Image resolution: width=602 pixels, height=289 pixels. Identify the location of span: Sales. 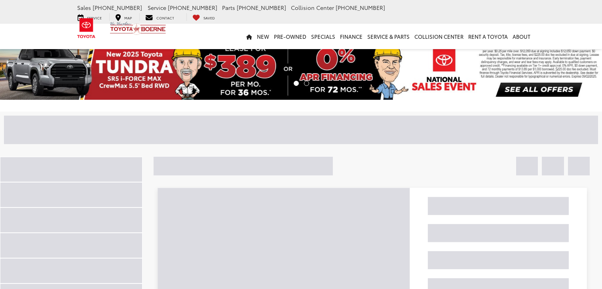
(84, 8).